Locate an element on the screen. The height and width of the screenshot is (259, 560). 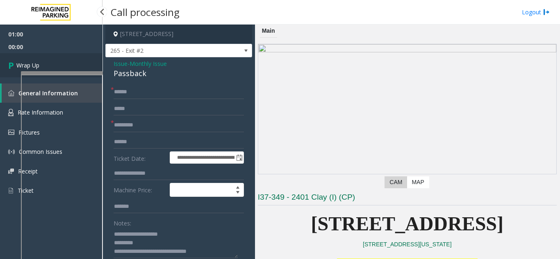
span: Issue is located at coordinates (120, 63).